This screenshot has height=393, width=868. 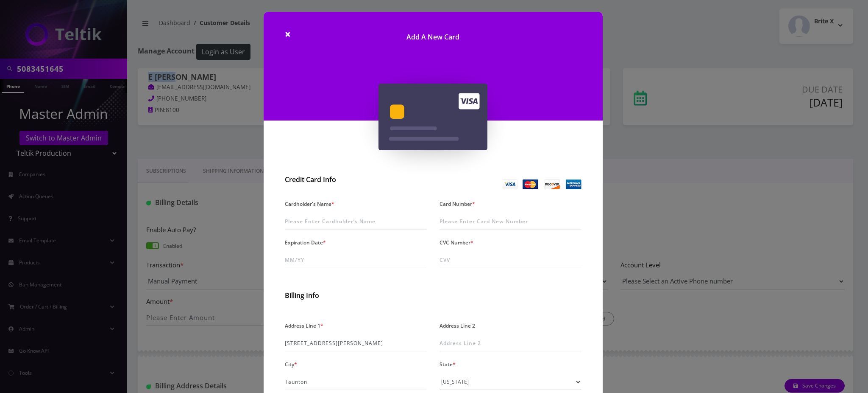 What do you see at coordinates (355, 221) in the screenshot?
I see `input: Please Enter Cardholder’s Name` at bounding box center [355, 221].